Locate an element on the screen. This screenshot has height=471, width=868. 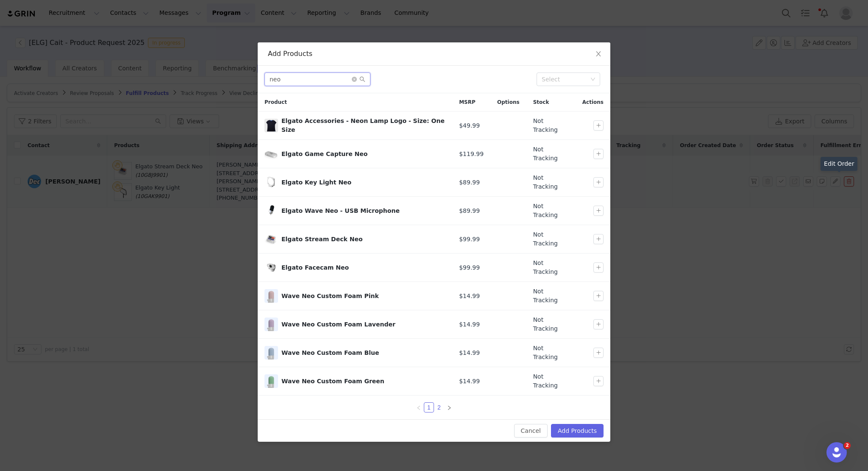
li: Next Page is located at coordinates (450, 407).